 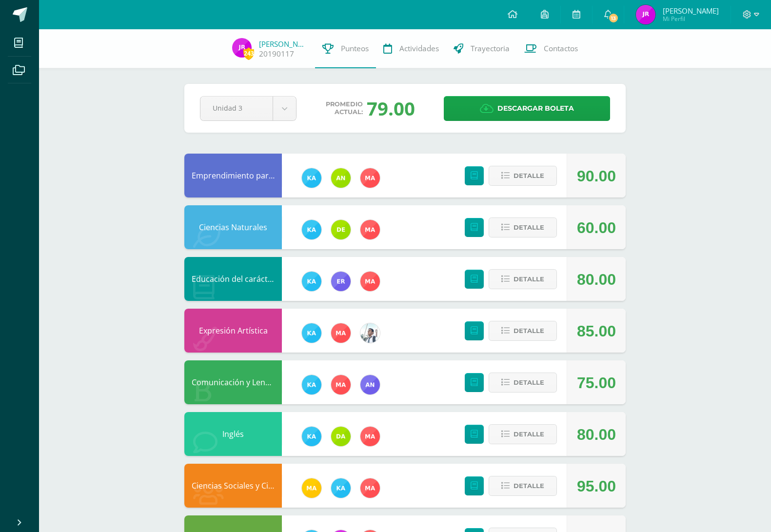 What do you see at coordinates (370, 333) in the screenshot?
I see `img: 51441d6dd36061300e3a4a53edaa07ef.png` at bounding box center [370, 333].